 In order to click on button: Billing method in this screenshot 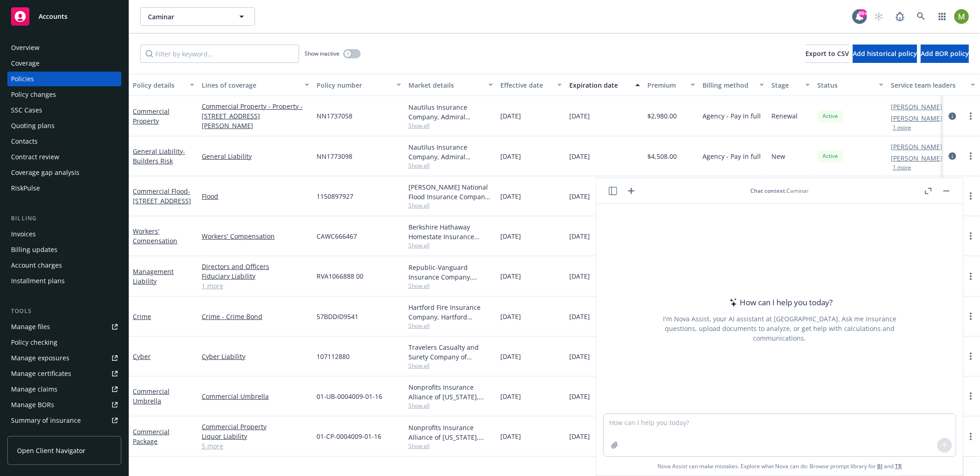, I will do `click(733, 85)`.